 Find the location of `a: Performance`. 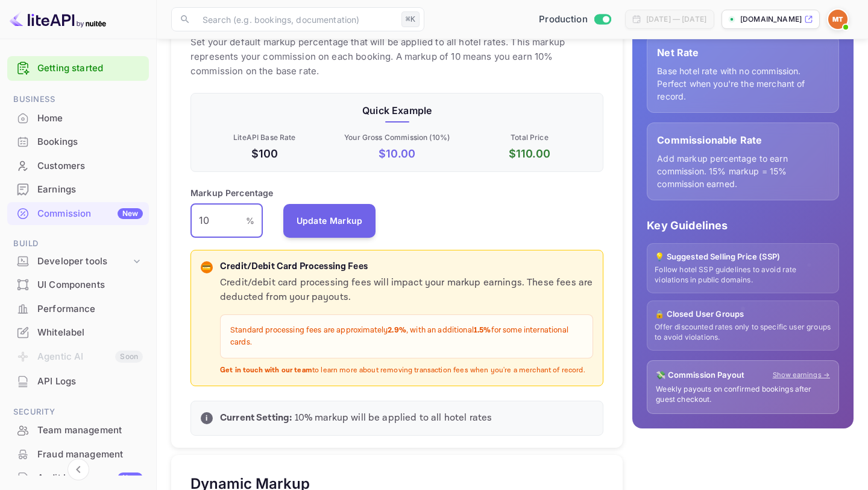

a: Performance is located at coordinates (77, 308).